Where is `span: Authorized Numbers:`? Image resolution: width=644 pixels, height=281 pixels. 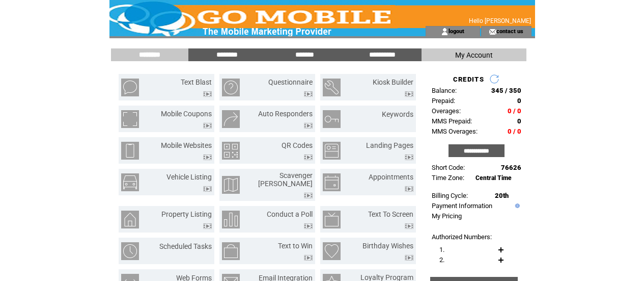 span: Authorized Numbers: is located at coordinates (462, 236).